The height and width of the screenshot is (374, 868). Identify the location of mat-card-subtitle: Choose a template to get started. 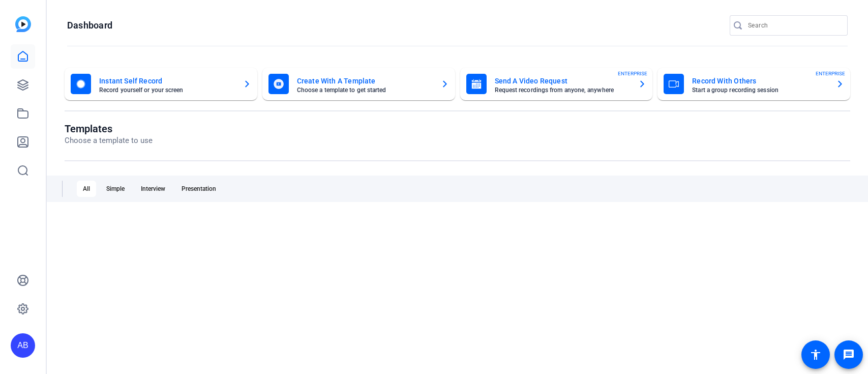
(365, 90).